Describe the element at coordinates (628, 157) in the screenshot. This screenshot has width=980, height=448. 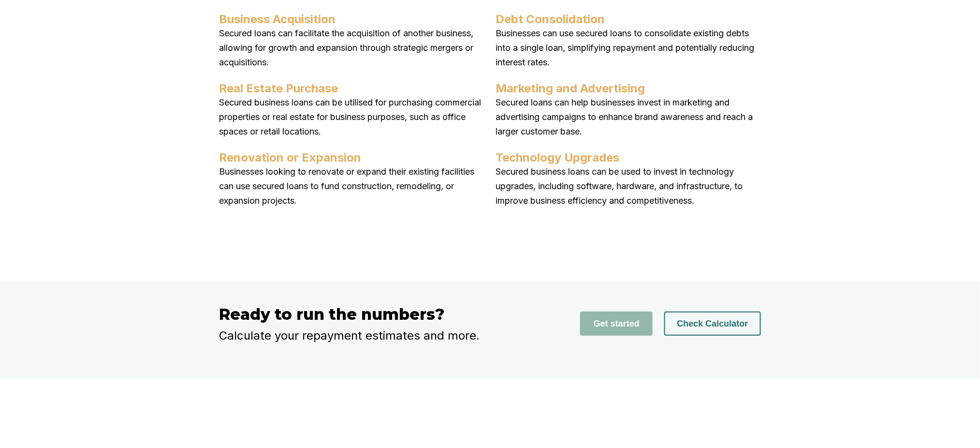
I see `h4: Technology Upgrades` at that location.